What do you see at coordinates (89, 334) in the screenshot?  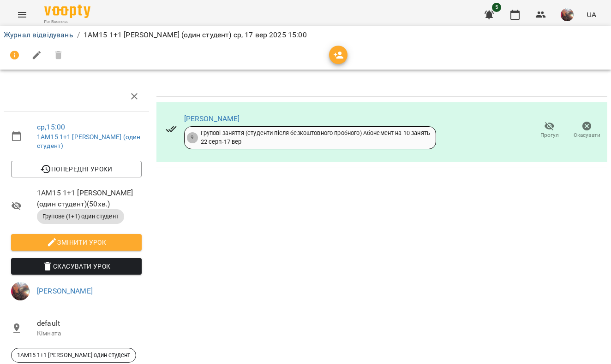 I see `p: Кімната` at bounding box center [89, 334].